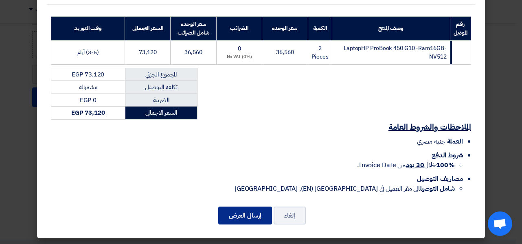 Image resolution: width=522 pixels, height=244 pixels. What do you see at coordinates (161, 74) in the screenshot?
I see `td: المجموع الجزئي` at bounding box center [161, 74].